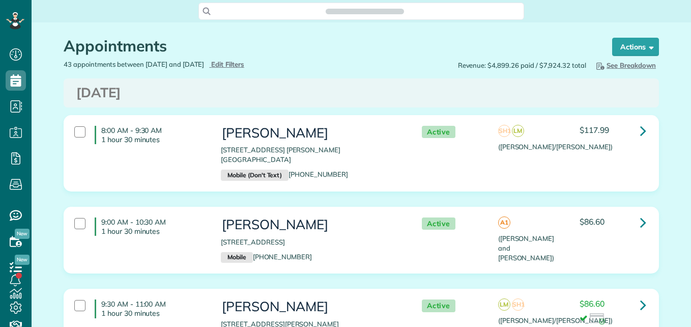  I want to click on h4: 9:00 AM - 10:30 AM, so click(150, 226).